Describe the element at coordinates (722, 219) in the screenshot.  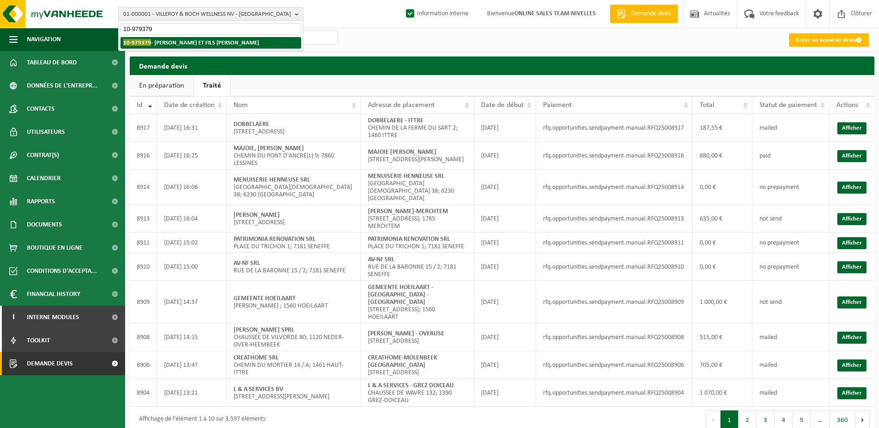
I see `td: 635,00 €` at that location.